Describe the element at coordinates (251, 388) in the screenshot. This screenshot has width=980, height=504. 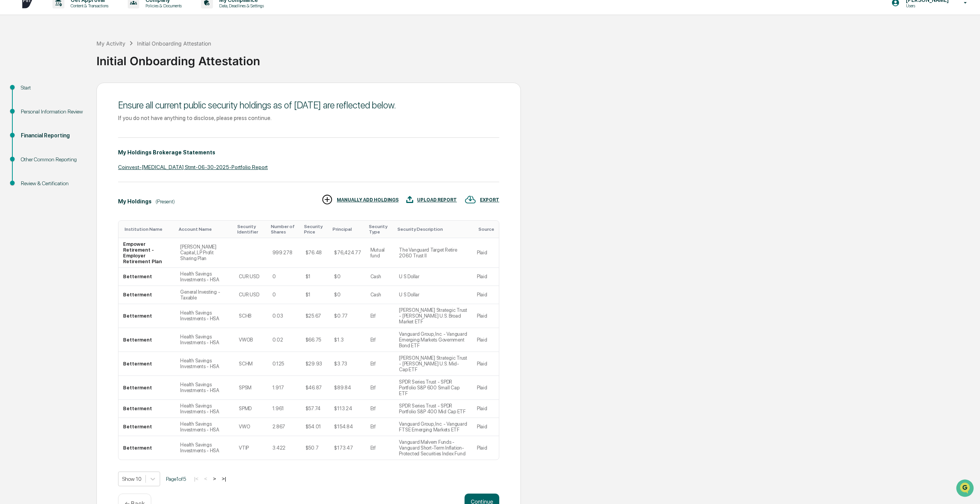
I see `td: SPSM` at that location.